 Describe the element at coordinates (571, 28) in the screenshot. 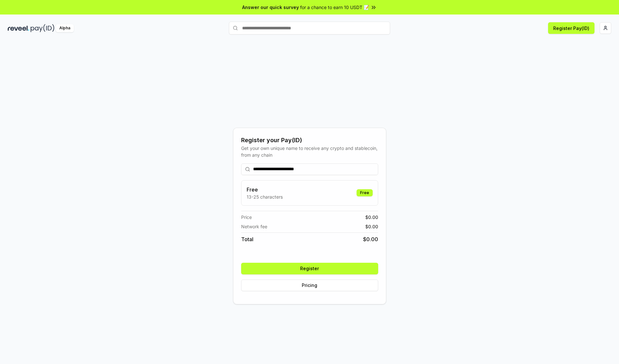

I see `button: Register Pay(ID)` at that location.